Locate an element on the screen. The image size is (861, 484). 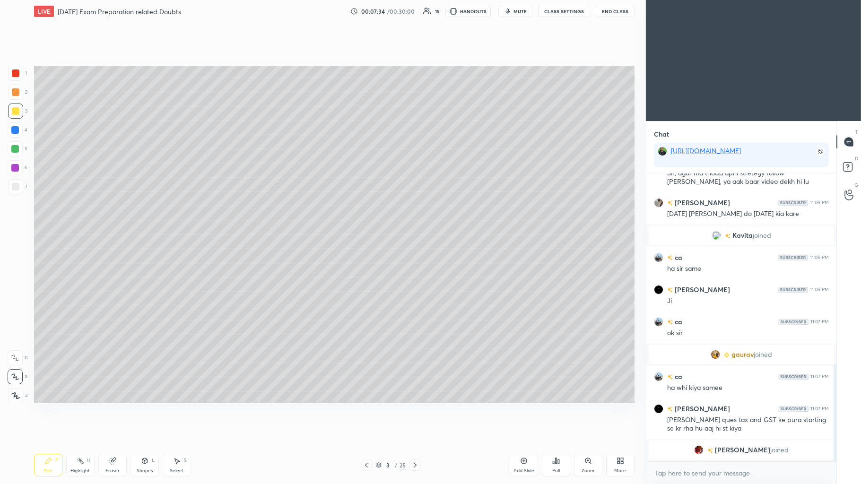
div: Add Slide is located at coordinates (524, 471).